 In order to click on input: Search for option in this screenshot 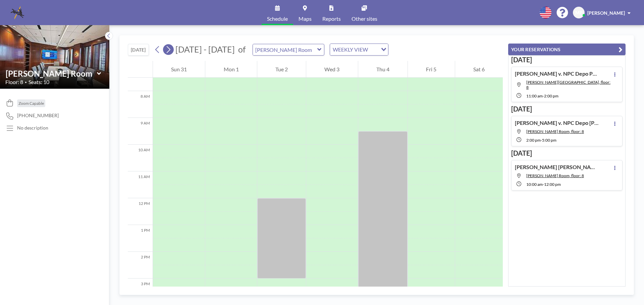, I will do `click(373, 49)`.